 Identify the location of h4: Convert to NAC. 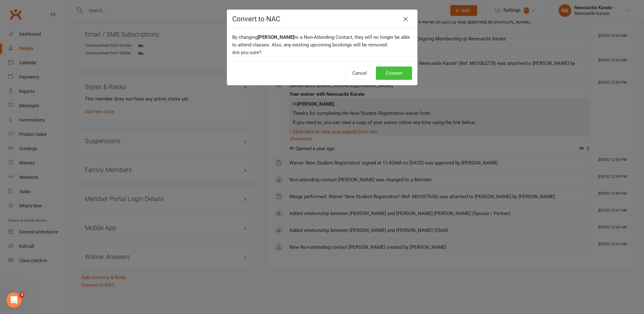
(322, 19).